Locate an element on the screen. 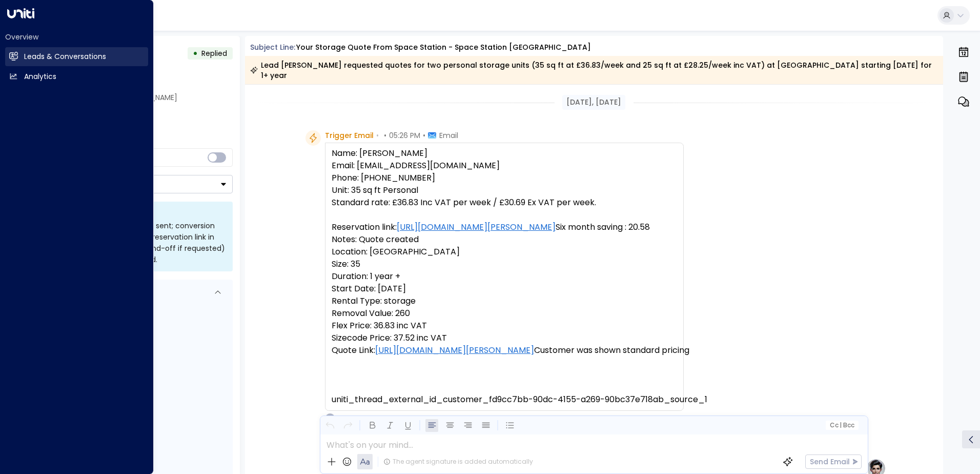 The height and width of the screenshot is (474, 980). a: Leads & Conversations is located at coordinates (77, 57).